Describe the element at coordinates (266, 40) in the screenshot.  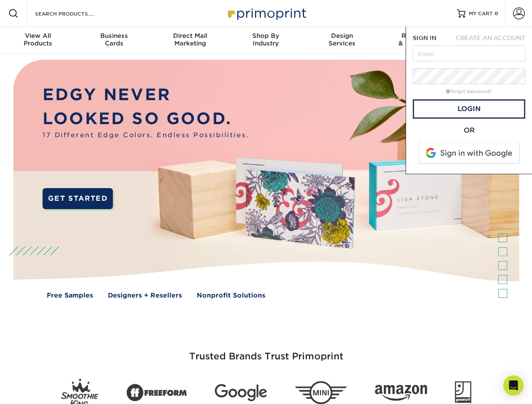
I see `a: Shop ByIndustry` at that location.